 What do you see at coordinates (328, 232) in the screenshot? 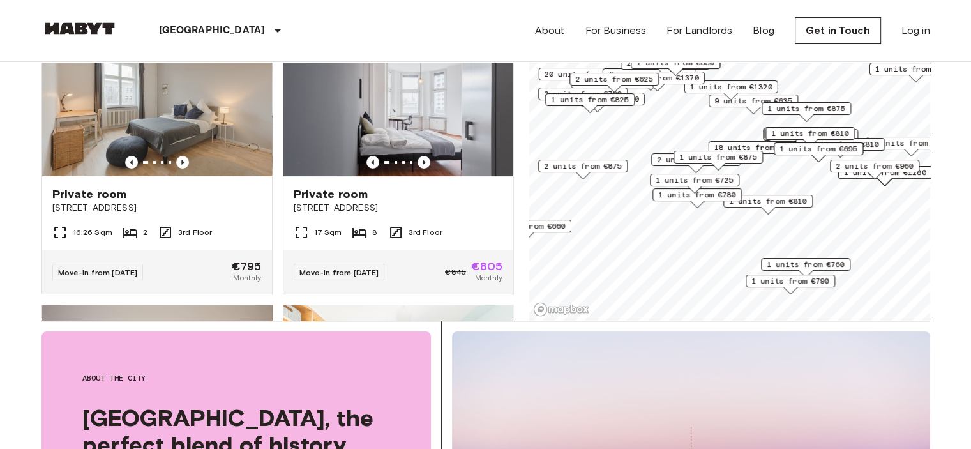
I see `span: 17 Sqm` at bounding box center [328, 232].